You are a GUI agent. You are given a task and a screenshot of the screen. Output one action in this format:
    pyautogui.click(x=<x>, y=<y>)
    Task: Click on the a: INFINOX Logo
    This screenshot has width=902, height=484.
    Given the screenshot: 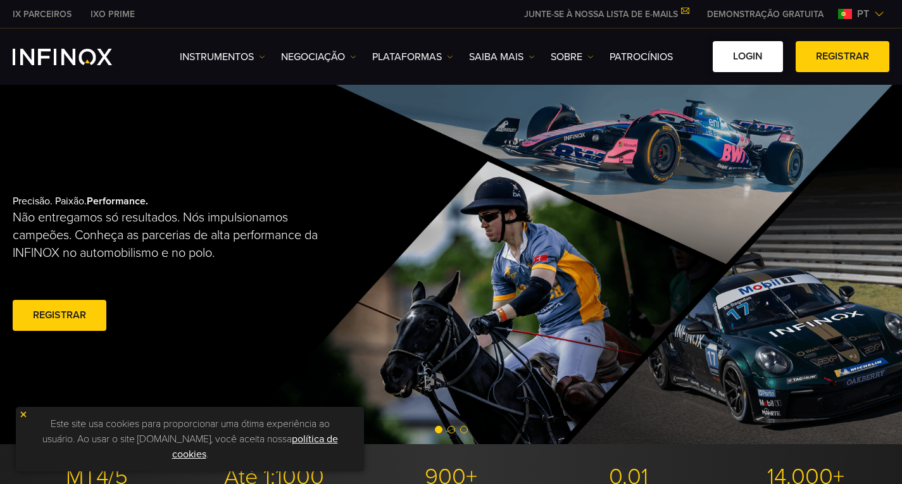 What is the action you would take?
    pyautogui.click(x=77, y=57)
    